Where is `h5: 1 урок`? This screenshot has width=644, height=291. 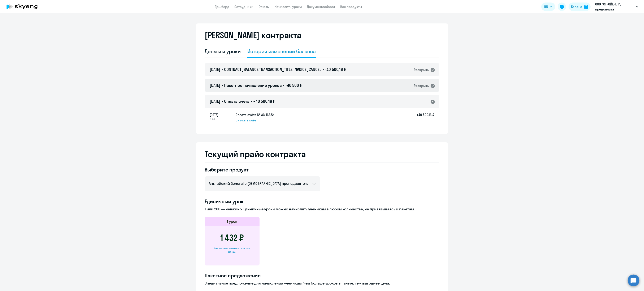
h5: 1 урок is located at coordinates (232, 222).